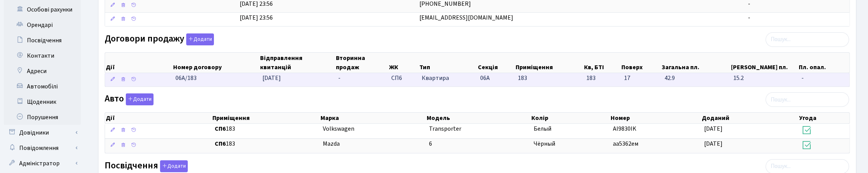 Image resolution: width=868 pixels, height=173 pixels. Describe the element at coordinates (42, 133) in the screenshot. I see `a: Довідники` at that location.